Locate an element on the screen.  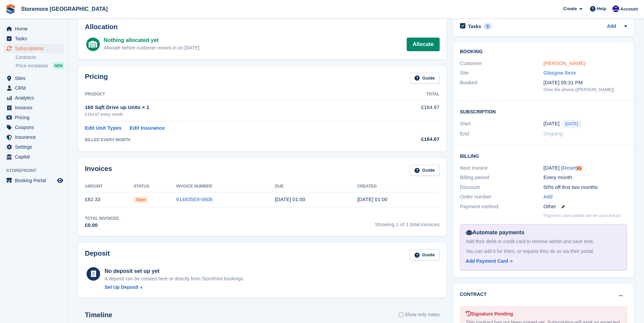
span: Tasks is located at coordinates (36, 39).